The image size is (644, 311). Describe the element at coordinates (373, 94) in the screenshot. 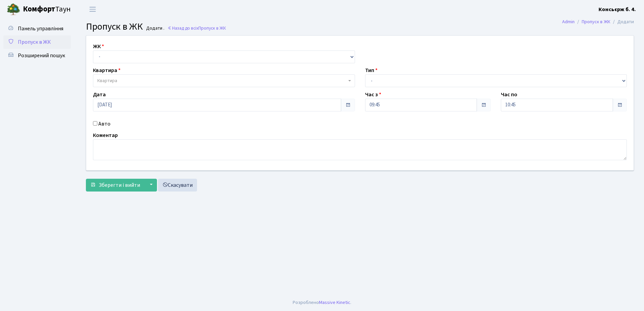

I see `label: Час з` at that location.